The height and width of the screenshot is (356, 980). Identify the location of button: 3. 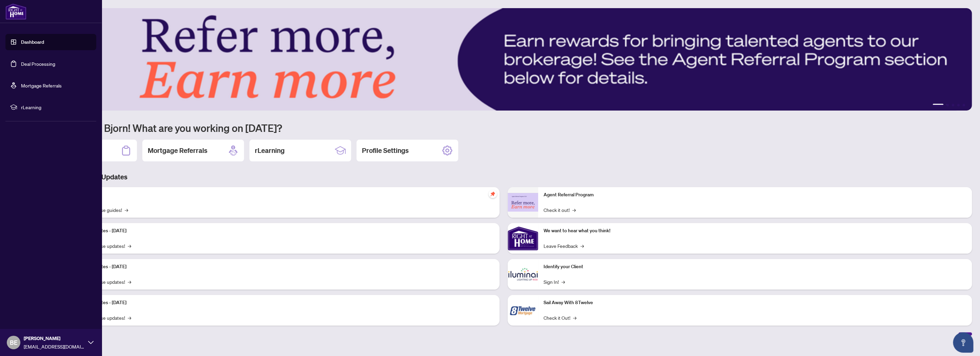
(953, 105).